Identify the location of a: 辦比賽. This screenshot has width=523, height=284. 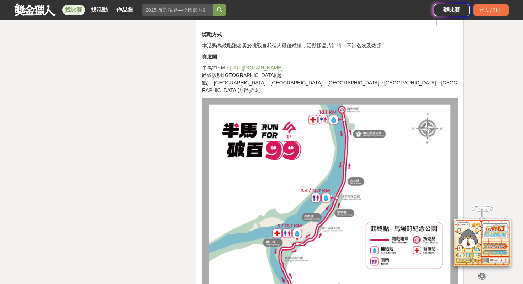
(452, 10).